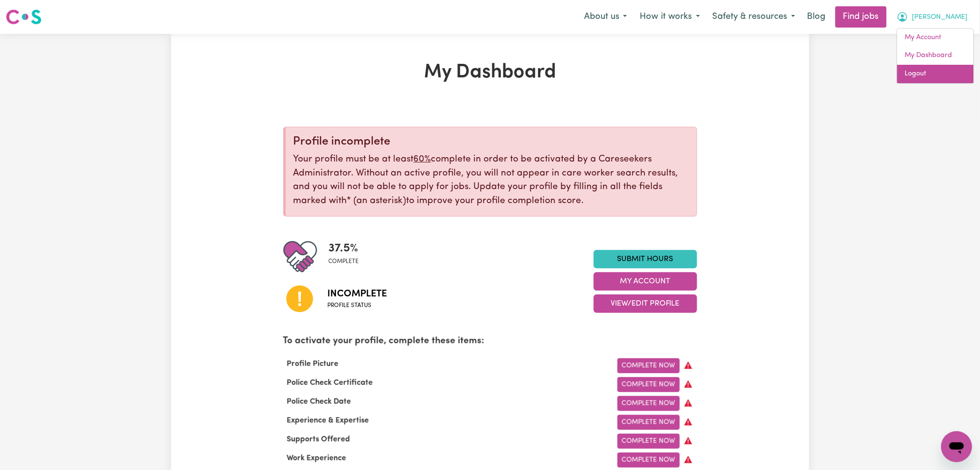  I want to click on span: Incomplete, so click(357, 294).